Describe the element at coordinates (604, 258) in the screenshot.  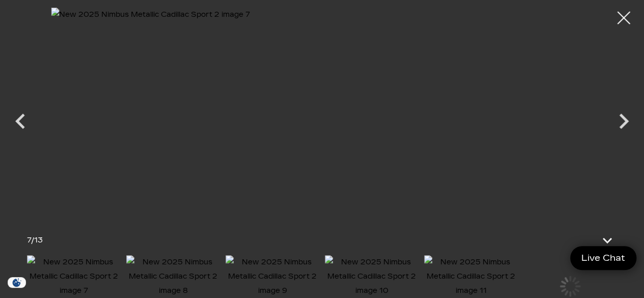
I see `span: Live Chat` at that location.